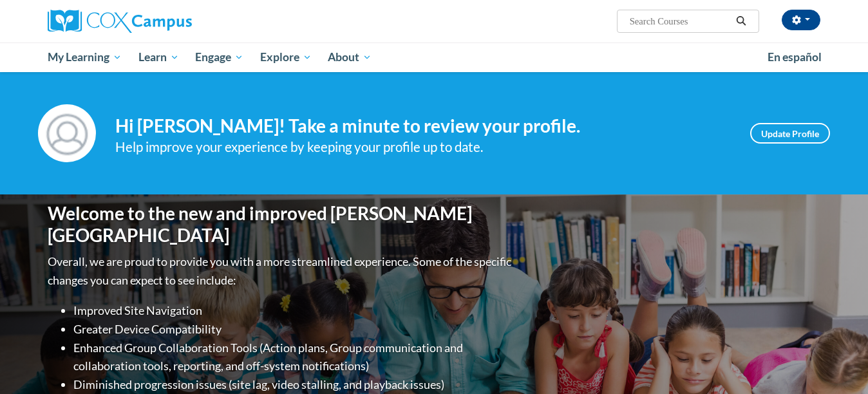 Image resolution: width=868 pixels, height=394 pixels. Describe the element at coordinates (294, 329) in the screenshot. I see `li: Greater Device Compatibility` at that location.